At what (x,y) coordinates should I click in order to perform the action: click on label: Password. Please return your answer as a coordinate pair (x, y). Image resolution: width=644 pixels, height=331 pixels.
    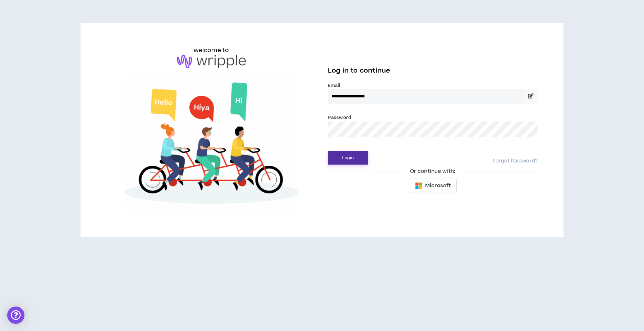
    Looking at the image, I should click on (340, 118).